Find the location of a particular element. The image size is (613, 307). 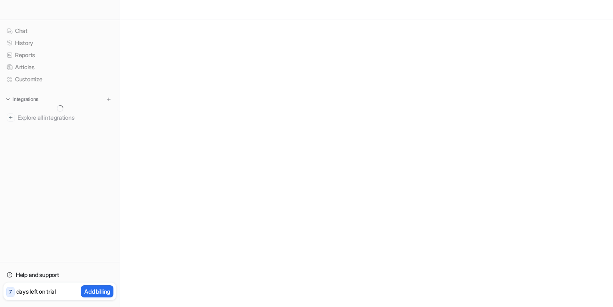

p: days left on trial is located at coordinates (36, 291).